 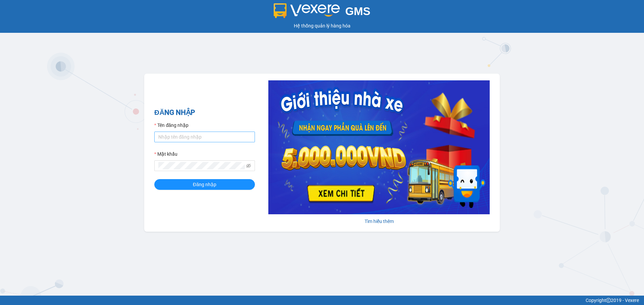 What do you see at coordinates (322, 26) in the screenshot?
I see `div: Hệ thống quản lý hàng hóa` at bounding box center [322, 26].